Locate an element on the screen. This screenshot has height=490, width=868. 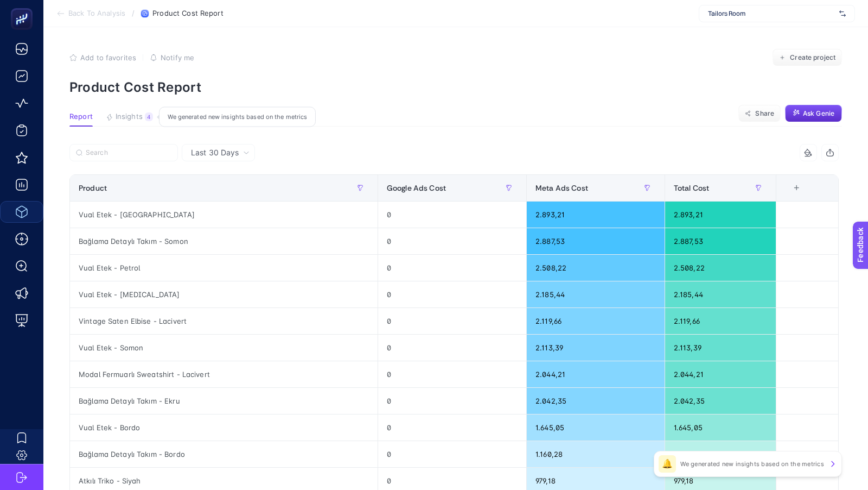
div: 4 items selected is located at coordinates (789, 196).